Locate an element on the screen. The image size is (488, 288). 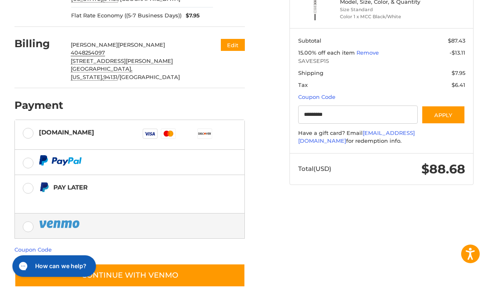
span: SAVESEP15 is located at coordinates (382, 61).